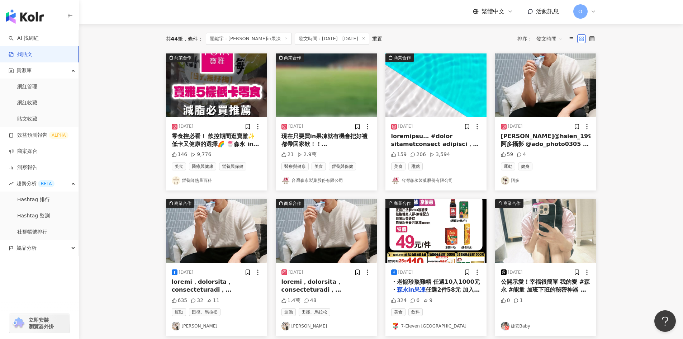 The height and width of the screenshot is (339, 683). What do you see at coordinates (435, 293) in the screenshot?
I see `span: 任選2件58元 加入un` at bounding box center [435, 293].